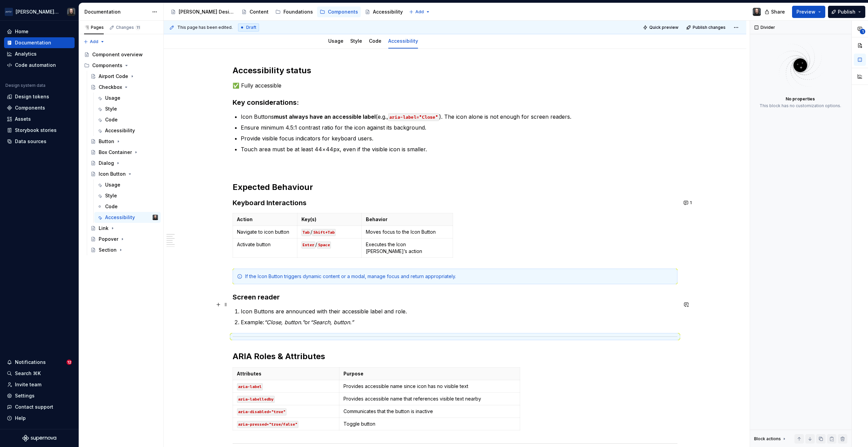 The height and width of the screenshot is (447, 868). I want to click on div: Airport Code, so click(113, 76).